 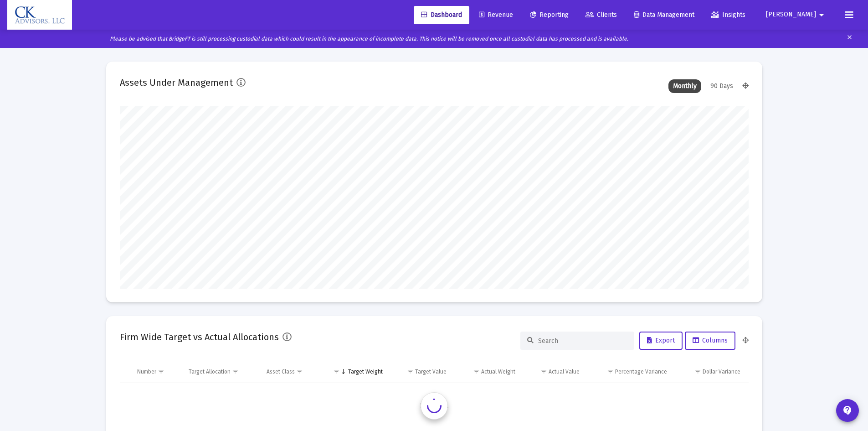 What do you see at coordinates (355, 371) in the screenshot?
I see `td: Column Target Weight` at bounding box center [355, 371].